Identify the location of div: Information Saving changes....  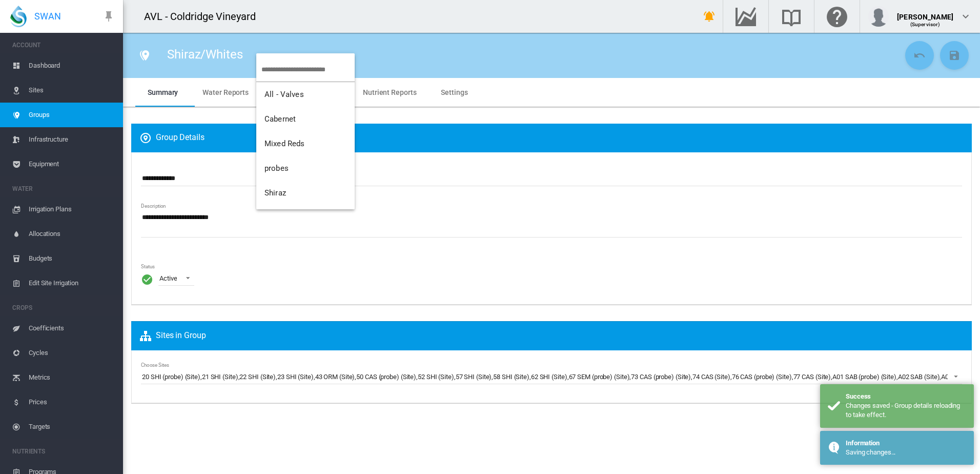
(897, 448).